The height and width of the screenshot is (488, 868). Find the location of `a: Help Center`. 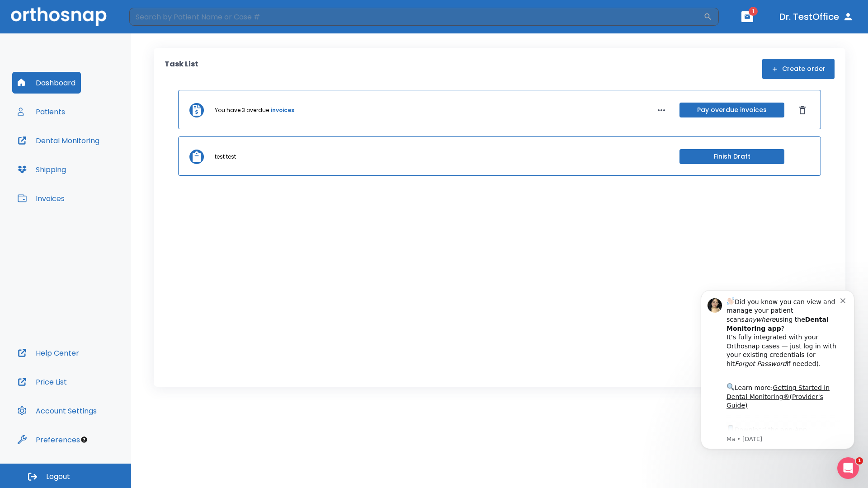

a: Help Center is located at coordinates (49, 353).